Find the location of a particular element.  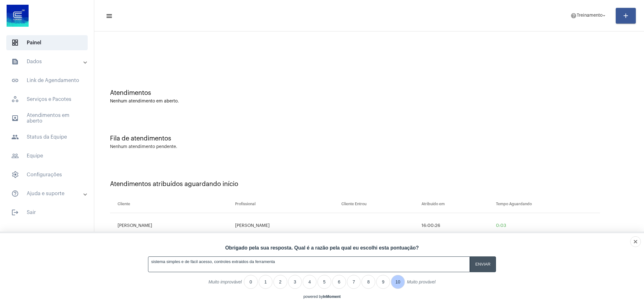

div: Nenhum atendimento pendente. is located at coordinates (144, 147).